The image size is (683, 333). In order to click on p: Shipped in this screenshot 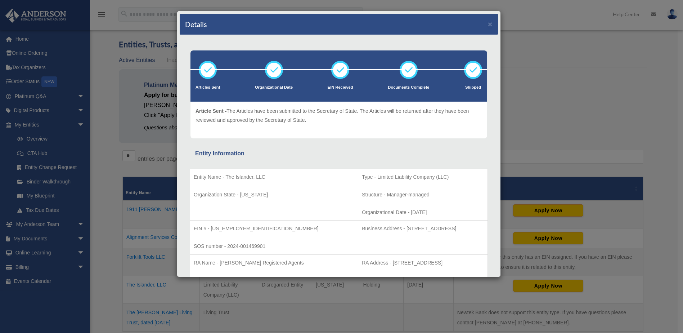, I will do `click(473, 88)`.